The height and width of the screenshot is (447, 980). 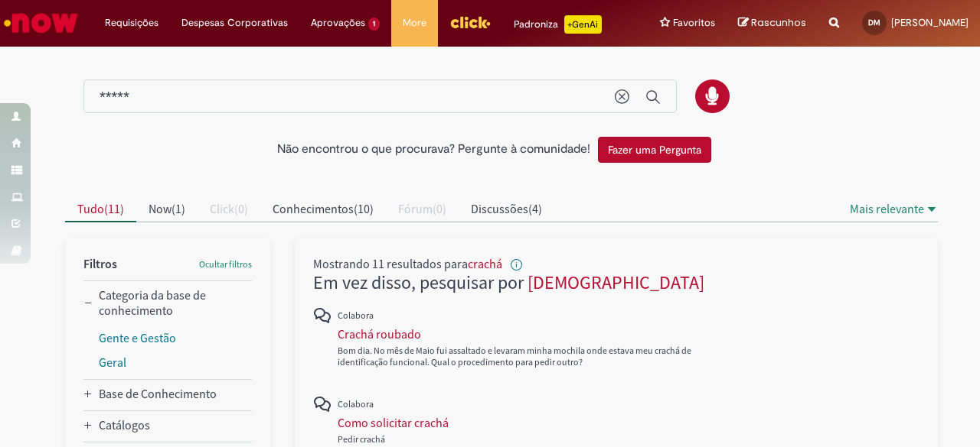 I want to click on img: click_logo_yellow_360x200.png, so click(x=470, y=22).